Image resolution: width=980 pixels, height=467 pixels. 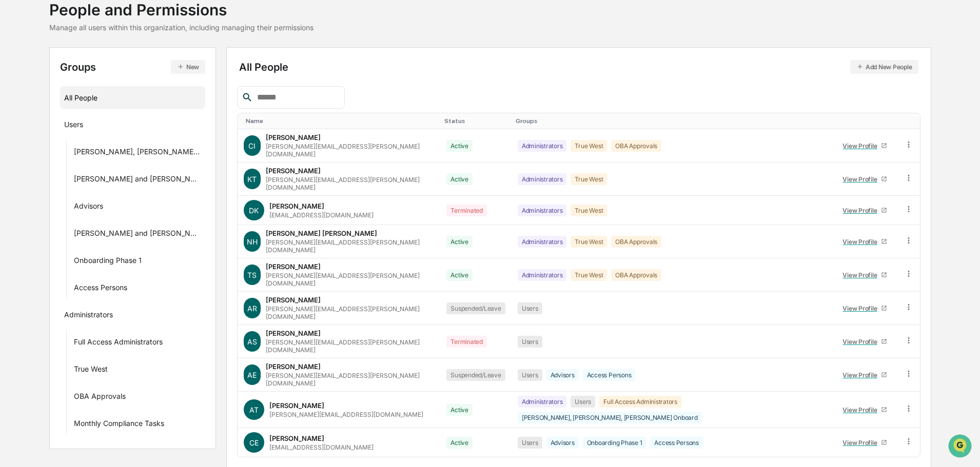 I want to click on div: All People, so click(x=133, y=97).